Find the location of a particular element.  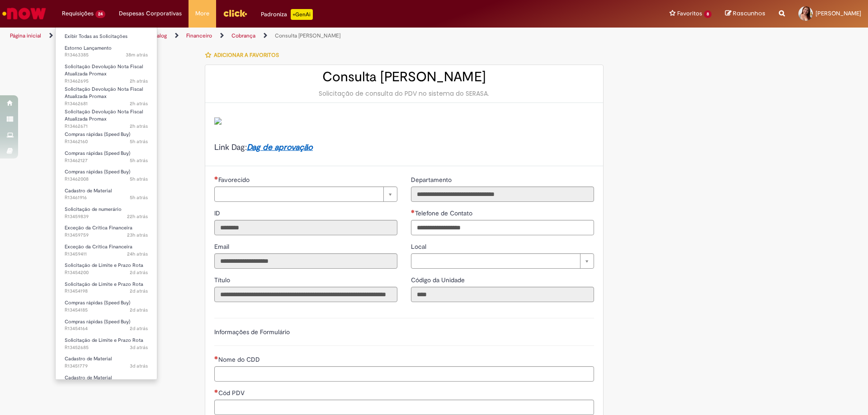

span: Telefone de Contato is located at coordinates (445, 213).